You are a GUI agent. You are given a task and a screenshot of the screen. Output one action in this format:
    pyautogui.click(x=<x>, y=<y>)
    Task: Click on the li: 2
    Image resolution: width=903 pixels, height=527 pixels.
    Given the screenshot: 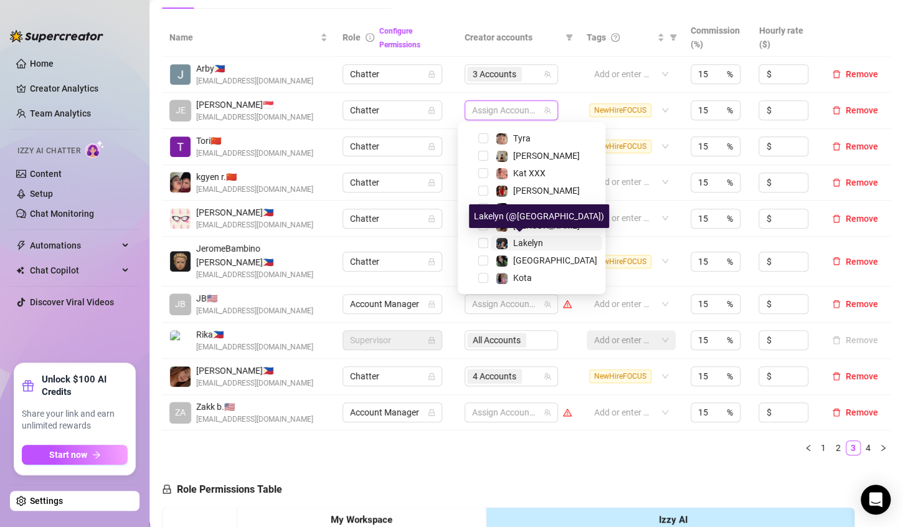 What is the action you would take?
    pyautogui.click(x=838, y=448)
    